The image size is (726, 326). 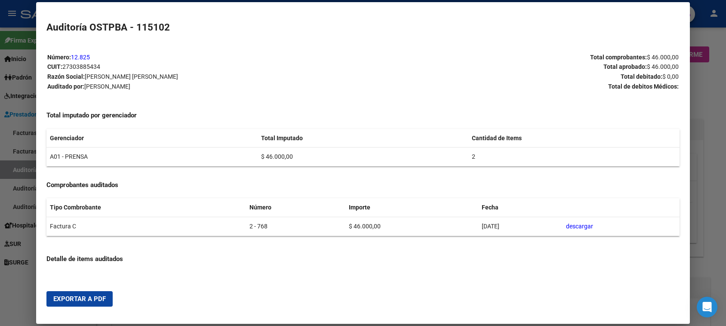 I want to click on a: descargar, so click(x=579, y=226).